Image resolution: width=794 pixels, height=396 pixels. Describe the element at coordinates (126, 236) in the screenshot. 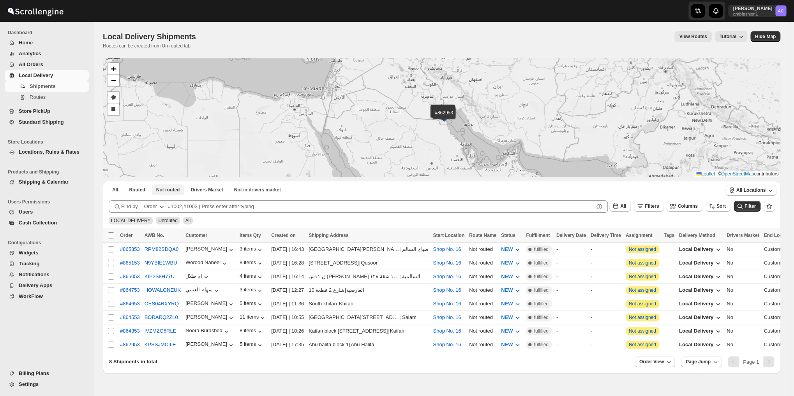

I see `span: Order` at that location.